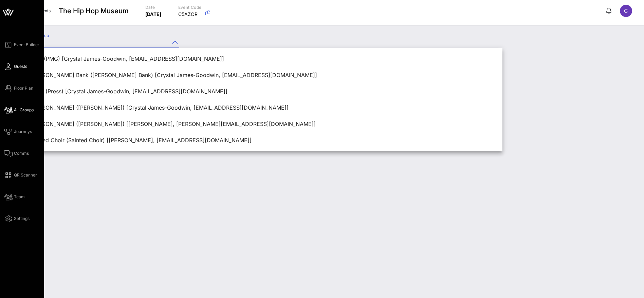 The height and width of the screenshot is (298, 644). Describe the element at coordinates (22, 132) in the screenshot. I see `span: Journeys` at that location.